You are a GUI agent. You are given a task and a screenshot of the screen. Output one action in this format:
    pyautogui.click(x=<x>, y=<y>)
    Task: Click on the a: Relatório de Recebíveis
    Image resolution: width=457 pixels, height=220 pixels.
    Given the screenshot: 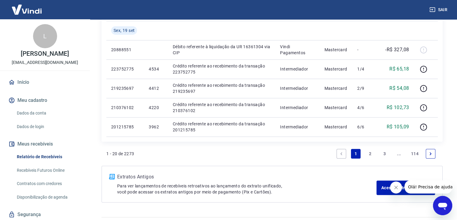 What is the action you would take?
    pyautogui.click(x=48, y=156)
    